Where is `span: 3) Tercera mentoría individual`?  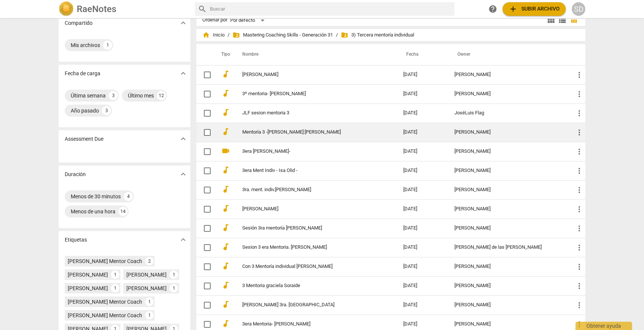 span: 3) Tercera mentoría individual is located at coordinates (378, 35).